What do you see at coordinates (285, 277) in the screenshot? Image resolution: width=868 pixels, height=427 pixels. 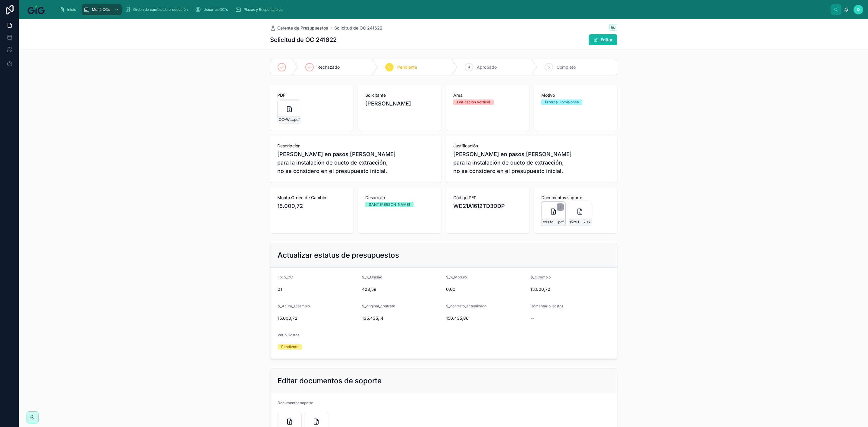 I see `span: Folio_OC` at bounding box center [285, 277].